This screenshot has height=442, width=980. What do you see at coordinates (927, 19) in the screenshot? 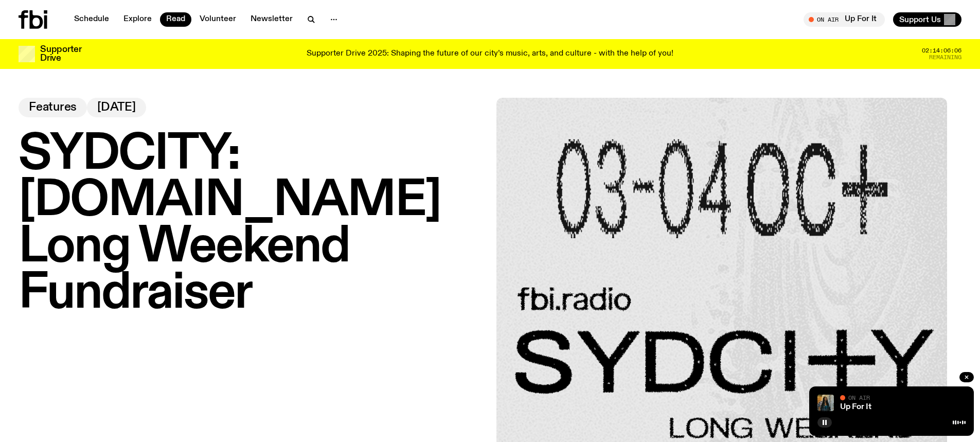
I see `button: Support Us` at bounding box center [927, 19].